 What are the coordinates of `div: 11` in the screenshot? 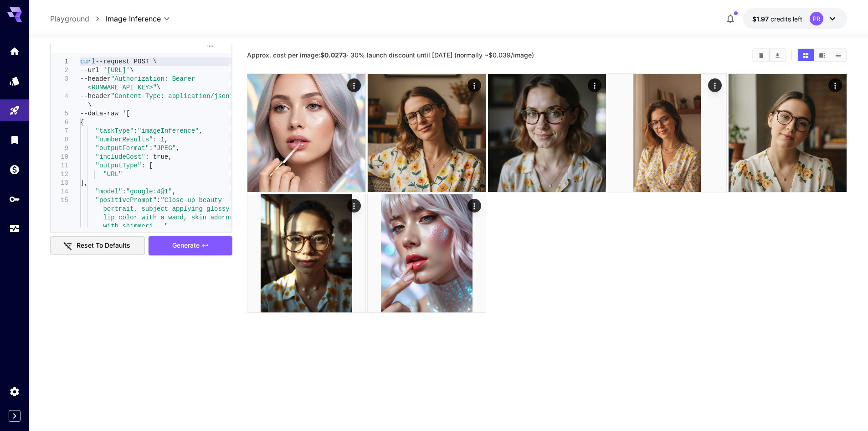 It's located at (60, 166).